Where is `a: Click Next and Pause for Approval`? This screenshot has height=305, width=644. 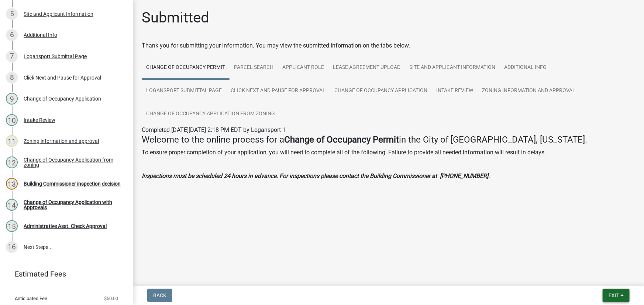
a: Click Next and Pause for Approval is located at coordinates (278, 91).